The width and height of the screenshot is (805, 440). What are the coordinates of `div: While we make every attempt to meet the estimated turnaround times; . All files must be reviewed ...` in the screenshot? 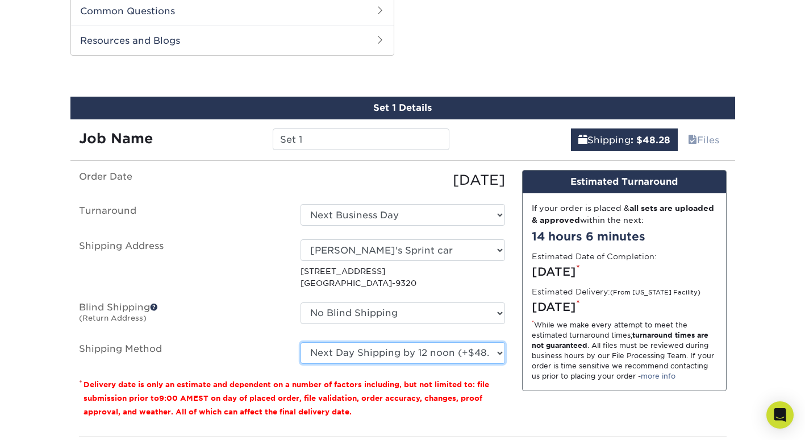 It's located at (624, 351).